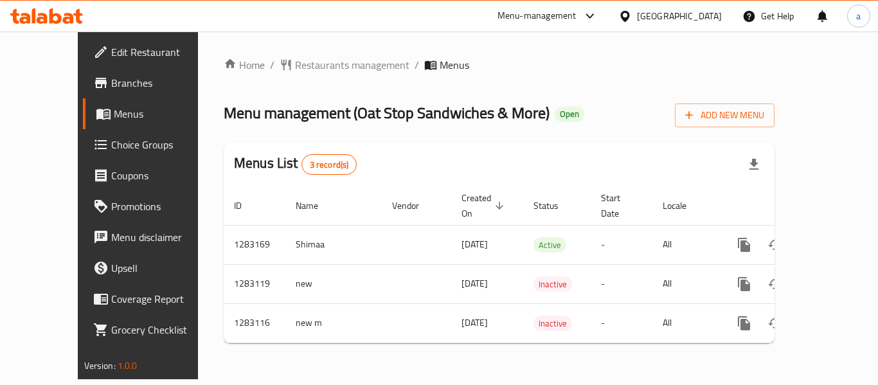  I want to click on span: Open, so click(570, 114).